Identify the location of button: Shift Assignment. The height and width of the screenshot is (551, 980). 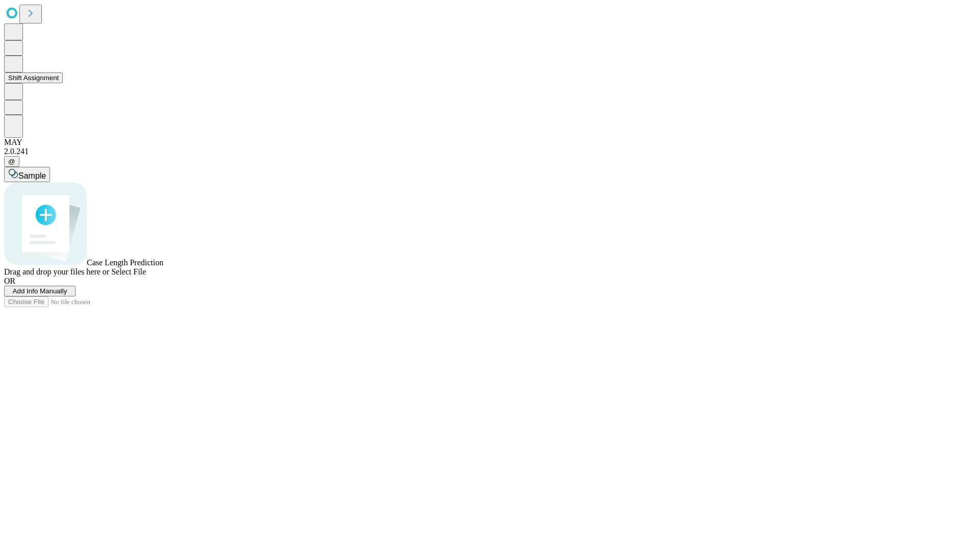
(33, 78).